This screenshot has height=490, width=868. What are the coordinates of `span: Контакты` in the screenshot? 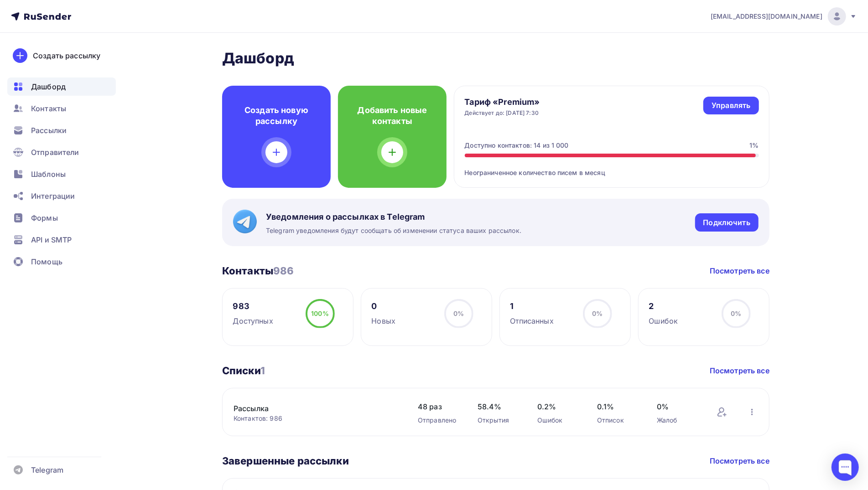 It's located at (48, 108).